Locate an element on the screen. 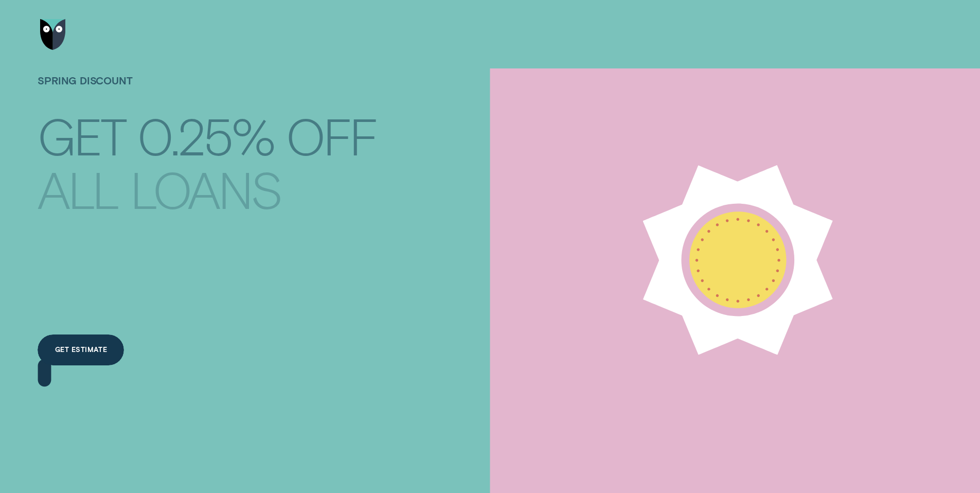 This screenshot has height=493, width=980. div: all is located at coordinates (78, 189).